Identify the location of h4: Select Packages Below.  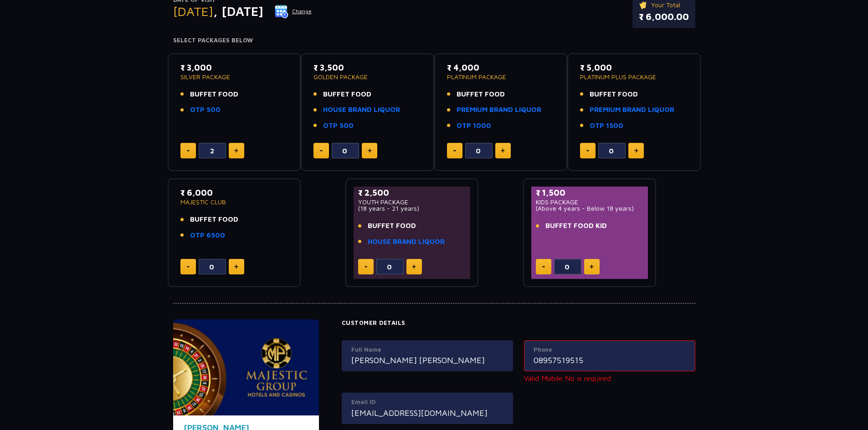
(434, 41).